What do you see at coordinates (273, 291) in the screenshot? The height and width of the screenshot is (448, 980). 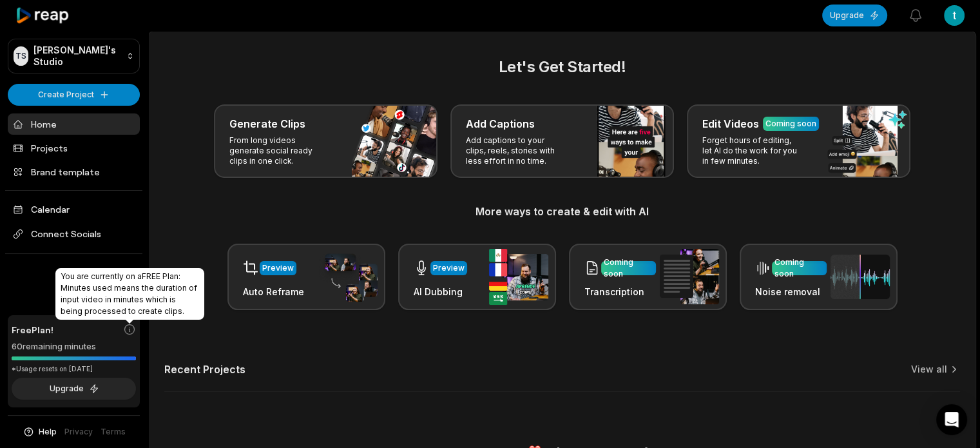 I see `h3: Auto Reframe` at bounding box center [273, 291].